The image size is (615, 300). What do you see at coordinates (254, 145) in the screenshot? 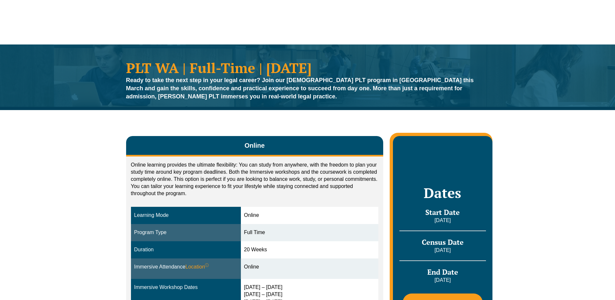
I see `span: Online` at bounding box center [254, 145].